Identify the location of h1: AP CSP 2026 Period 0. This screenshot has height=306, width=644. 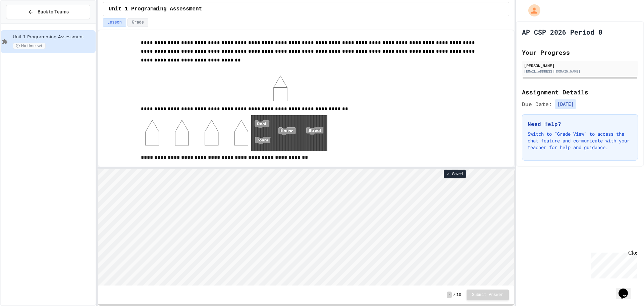
(562, 32).